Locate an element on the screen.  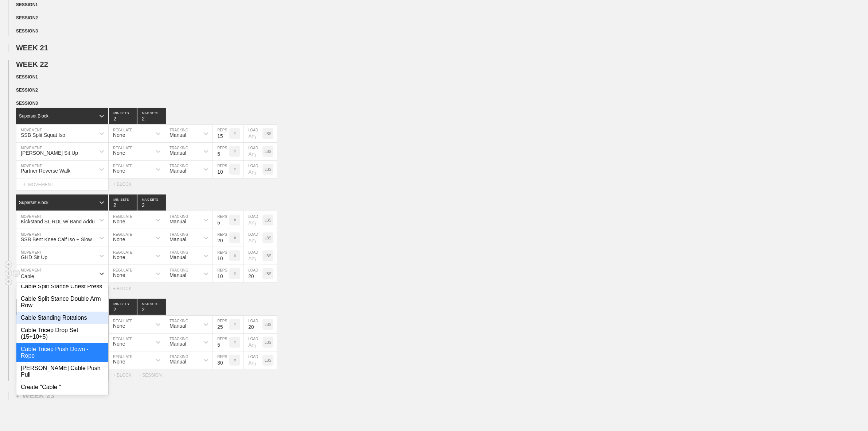
div: Create "Cable " is located at coordinates (62, 387).